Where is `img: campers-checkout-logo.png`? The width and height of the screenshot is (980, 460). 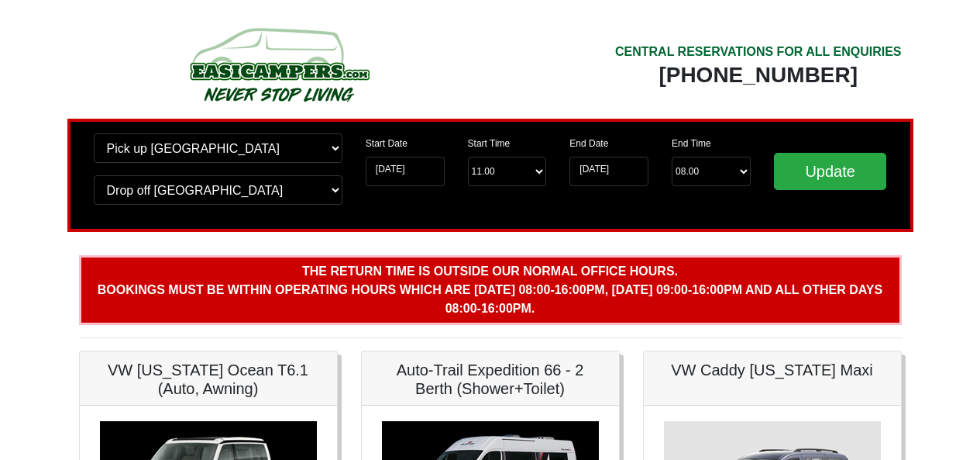 img: campers-checkout-logo.png is located at coordinates (279, 65).